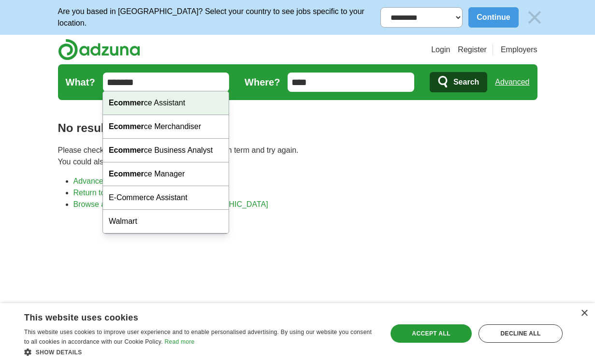  What do you see at coordinates (200, 352) in the screenshot?
I see `div: Show details` at bounding box center [200, 352].